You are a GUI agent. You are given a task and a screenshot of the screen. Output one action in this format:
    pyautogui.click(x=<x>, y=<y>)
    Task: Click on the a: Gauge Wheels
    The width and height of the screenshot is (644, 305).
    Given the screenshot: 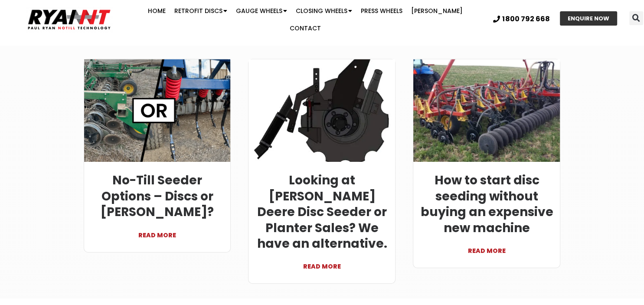 What is the action you would take?
    pyautogui.click(x=261, y=11)
    